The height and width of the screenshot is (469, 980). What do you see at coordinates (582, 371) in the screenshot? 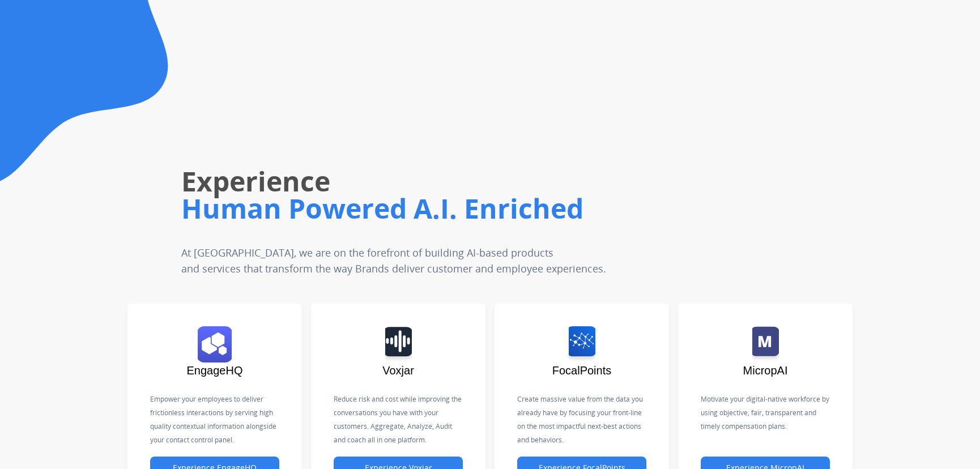
I see `span: FocalPoints` at bounding box center [582, 371].